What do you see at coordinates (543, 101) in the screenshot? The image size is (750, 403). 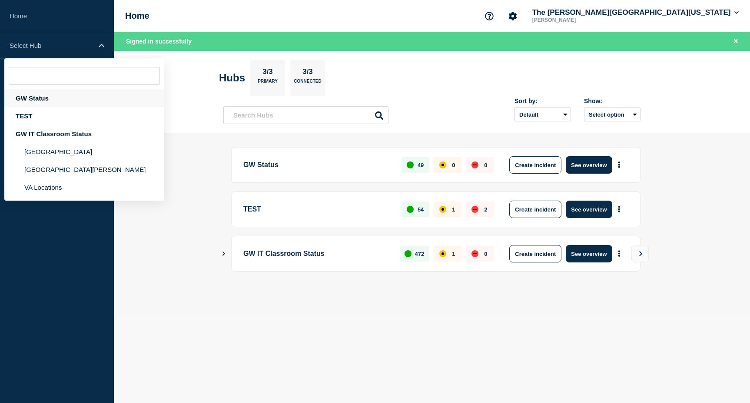 I see `div: Sort by:` at bounding box center [543, 101].